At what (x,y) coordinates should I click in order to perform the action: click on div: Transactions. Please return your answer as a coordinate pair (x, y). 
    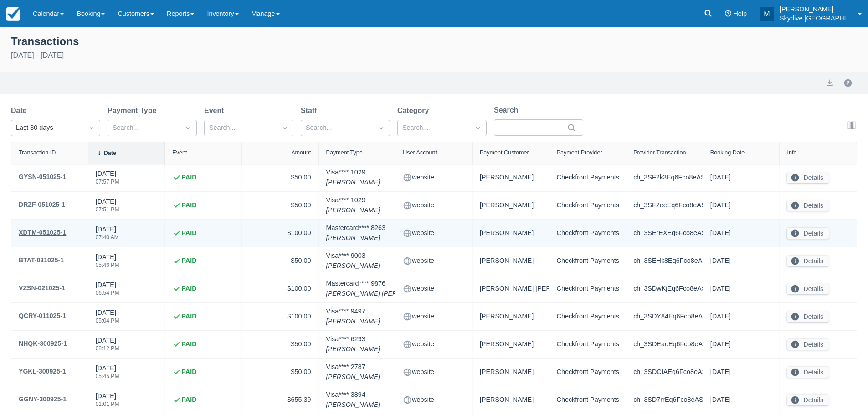
    Looking at the image, I should click on (434, 40).